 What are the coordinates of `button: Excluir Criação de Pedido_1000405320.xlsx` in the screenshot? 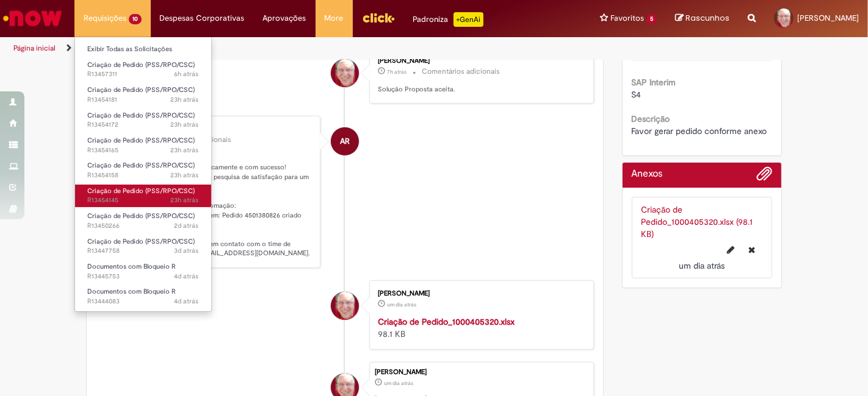 It's located at (751, 250).